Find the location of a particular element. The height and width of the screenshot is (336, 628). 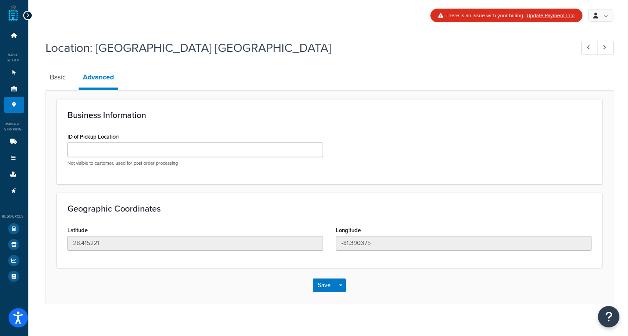

li: Test Your Rates is located at coordinates (14, 229).